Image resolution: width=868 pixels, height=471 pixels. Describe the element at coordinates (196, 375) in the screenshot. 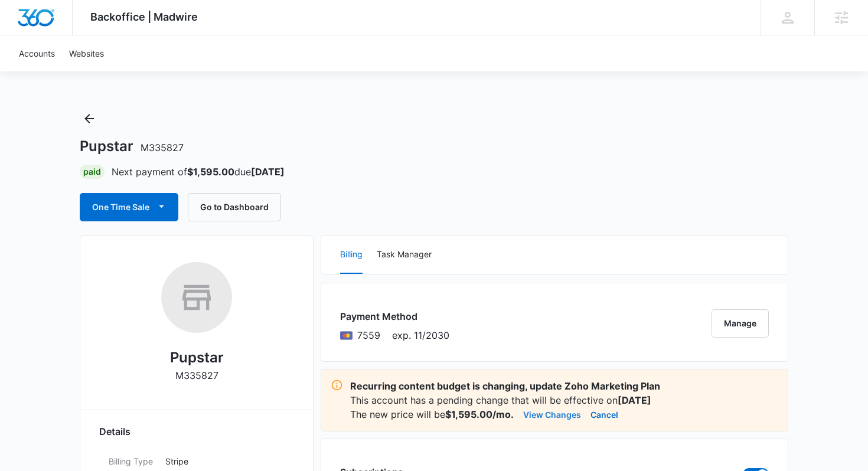

I see `p: M335827` at that location.